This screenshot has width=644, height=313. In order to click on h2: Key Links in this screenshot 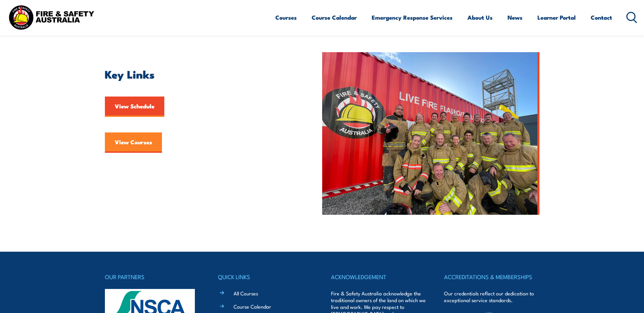, I will do `click(198, 74)`.